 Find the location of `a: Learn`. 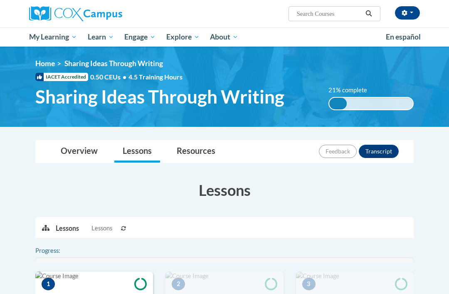

a: Learn is located at coordinates (101, 37).